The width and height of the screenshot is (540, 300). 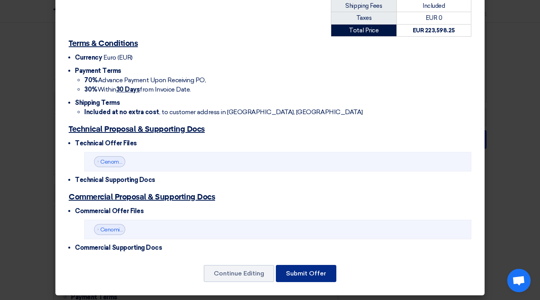 I want to click on strong: 70%, so click(x=91, y=80).